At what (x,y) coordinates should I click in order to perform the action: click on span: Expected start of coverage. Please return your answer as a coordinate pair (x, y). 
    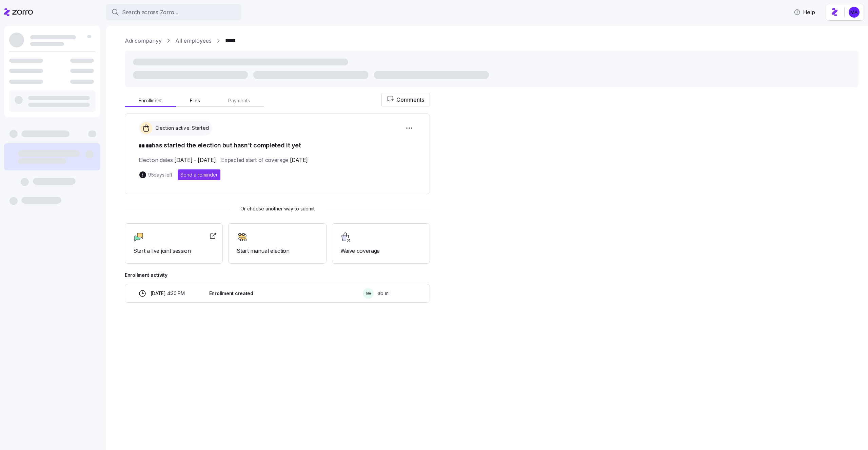
    Looking at the image, I should click on (264, 160).